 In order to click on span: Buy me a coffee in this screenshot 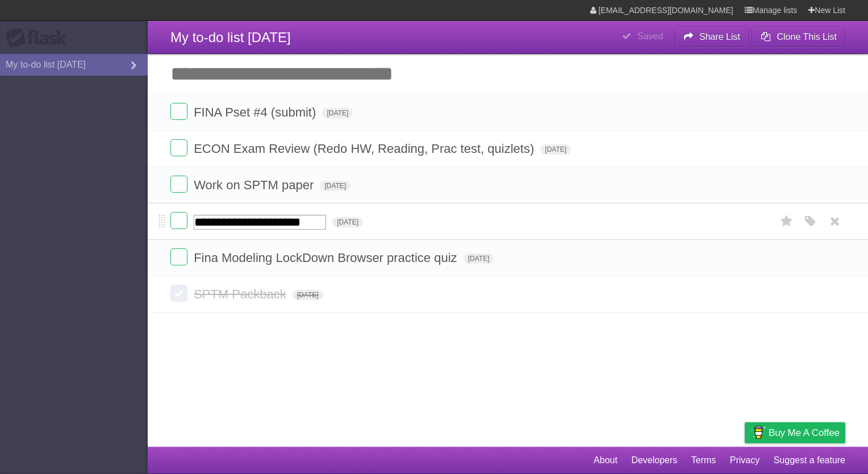, I will do `click(804, 432)`.